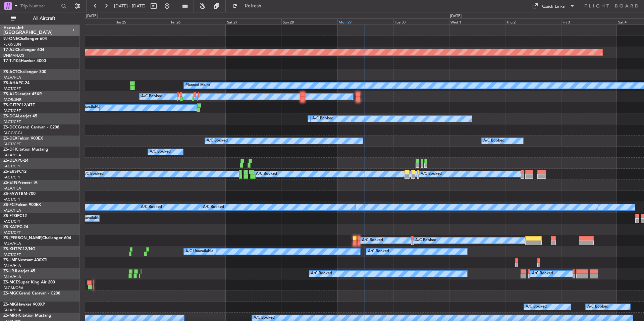 The height and width of the screenshot is (321, 644). Describe the element at coordinates (16, 227) in the screenshot. I see `a: ZS-KATPC-24` at that location.